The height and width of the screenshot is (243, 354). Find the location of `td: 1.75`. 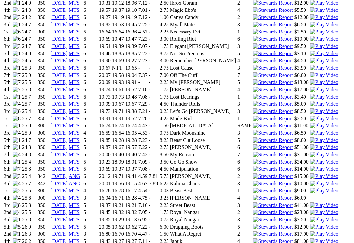

td: 1.75 is located at coordinates (164, 46).